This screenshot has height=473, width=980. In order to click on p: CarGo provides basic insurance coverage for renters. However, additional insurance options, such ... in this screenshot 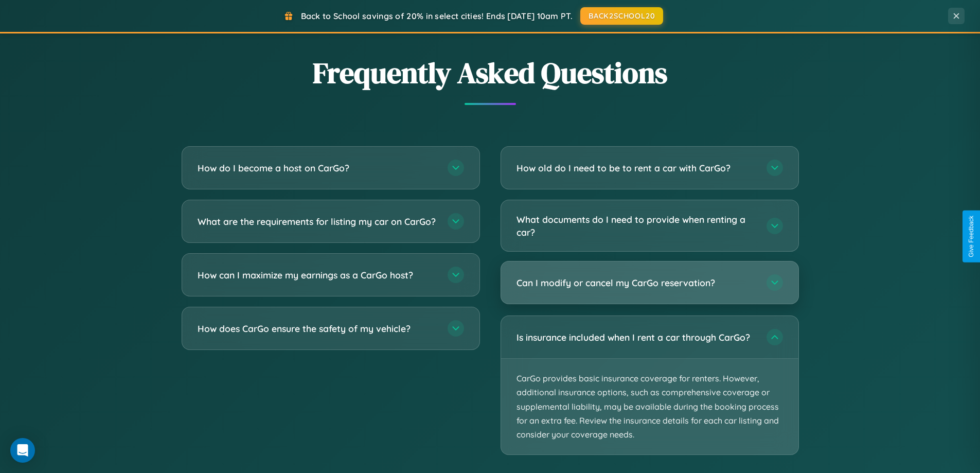, I will do `click(649, 407)`.